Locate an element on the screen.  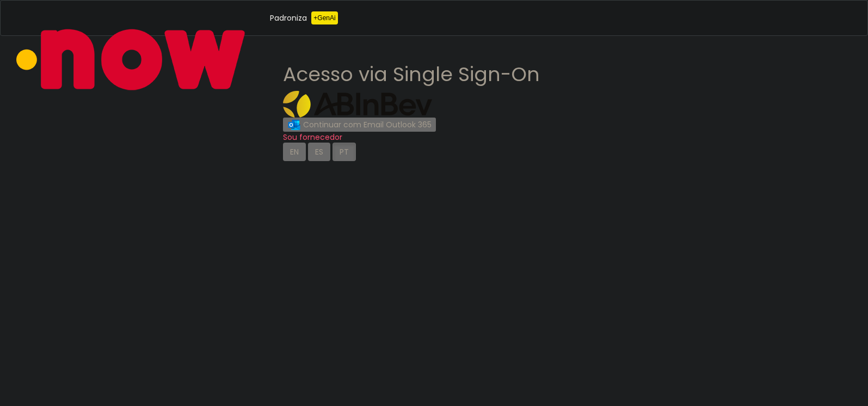
button: ícone Azure/Microsoft 360 Continuar com Email Outlook 365 is located at coordinates (359, 125).